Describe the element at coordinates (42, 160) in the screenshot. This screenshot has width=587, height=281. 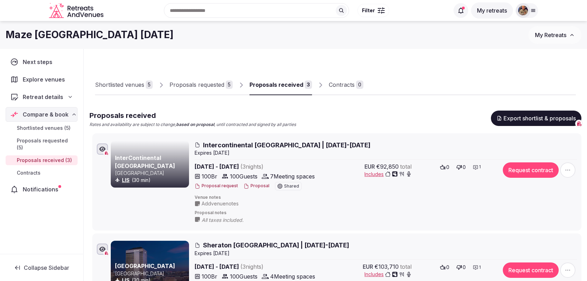
I see `a: Proposals received (3)` at that location.